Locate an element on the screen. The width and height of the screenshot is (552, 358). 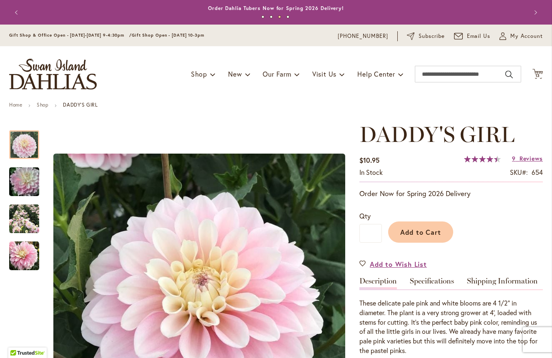
button: 13 is located at coordinates (537, 74).